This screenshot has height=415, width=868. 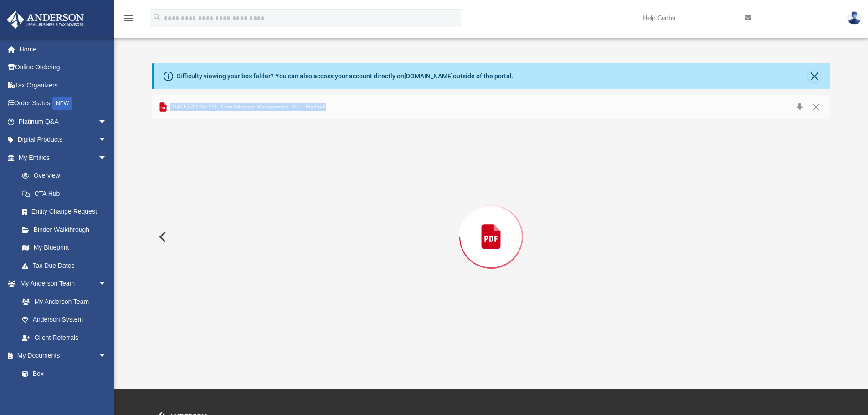 What do you see at coordinates (62, 301) in the screenshot?
I see `a: My Anderson Team` at bounding box center [62, 301].